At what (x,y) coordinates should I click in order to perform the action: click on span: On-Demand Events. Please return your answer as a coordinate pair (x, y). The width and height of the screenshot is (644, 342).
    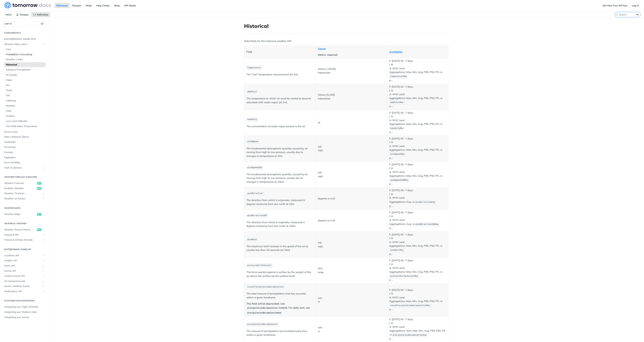
    Looking at the image, I should click on (23, 281).